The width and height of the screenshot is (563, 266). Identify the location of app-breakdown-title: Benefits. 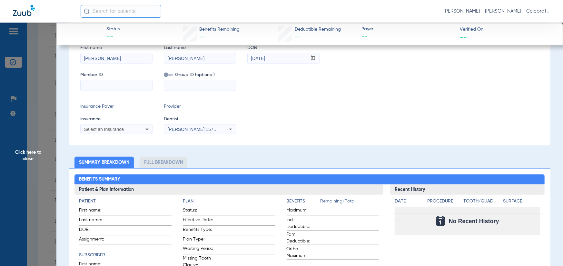
(304, 203).